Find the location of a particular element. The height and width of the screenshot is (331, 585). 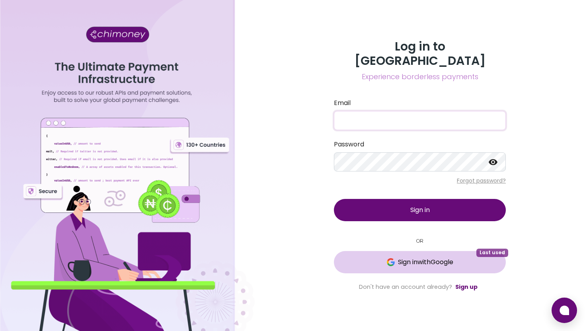

span: Last used is located at coordinates (492, 253).